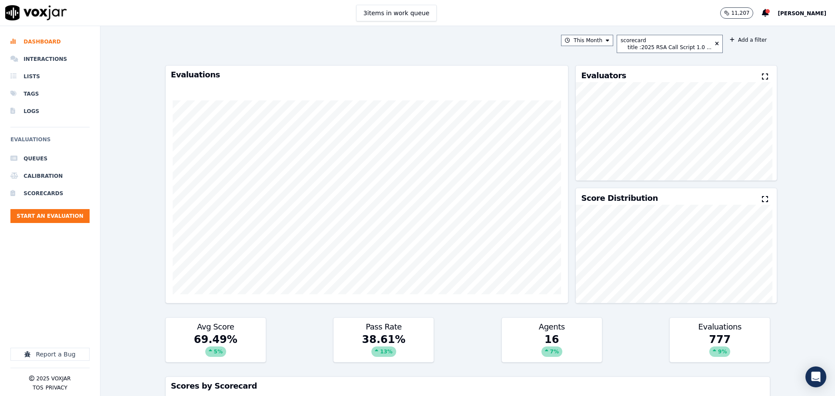 Image resolution: width=835 pixels, height=396 pixels. Describe the element at coordinates (383, 352) in the screenshot. I see `div: 13 %` at that location.